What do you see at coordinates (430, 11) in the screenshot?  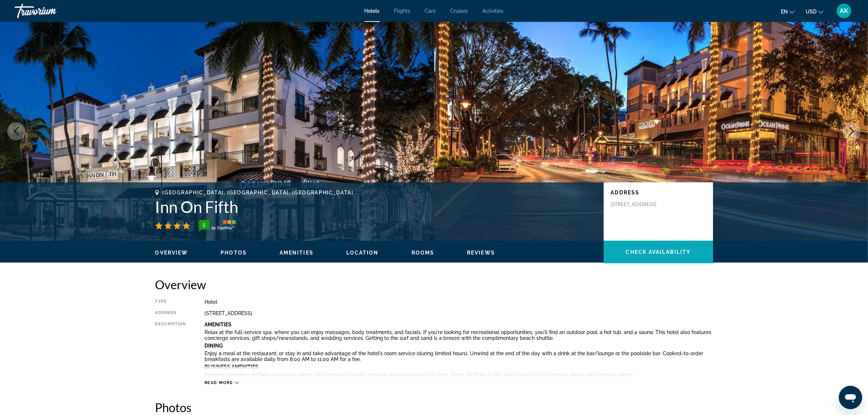 I see `a: Cars` at bounding box center [430, 11].